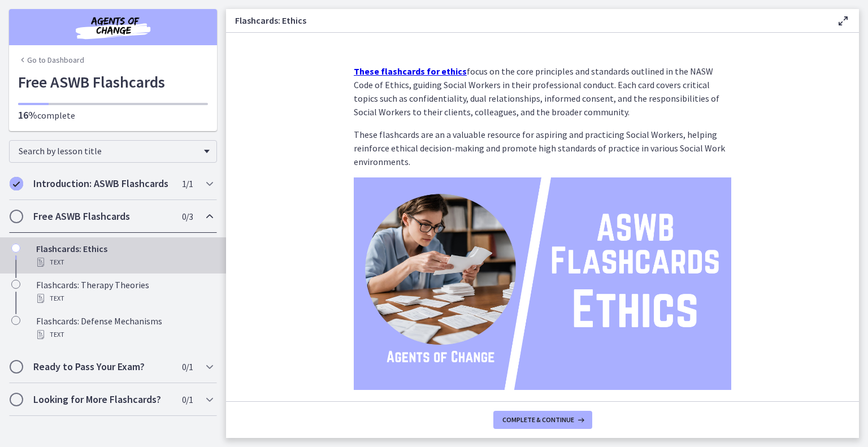 Image resolution: width=868 pixels, height=447 pixels. Describe the element at coordinates (542, 283) in the screenshot. I see `img: ASWB_Flashcards_Ethics.png` at that location.